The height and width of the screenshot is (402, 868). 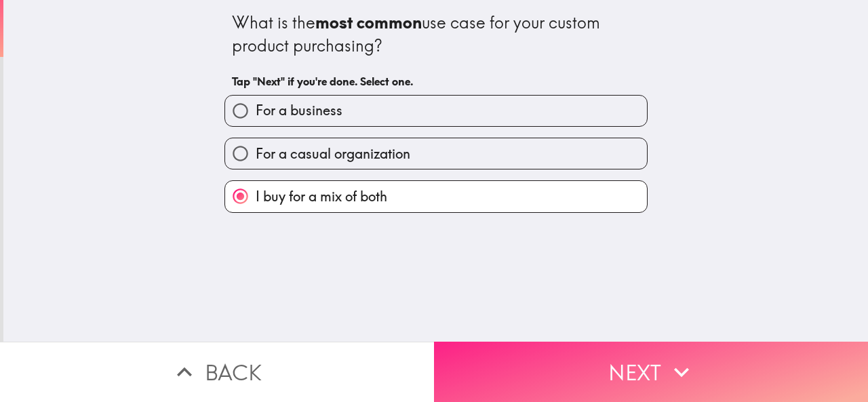 What do you see at coordinates (299, 110) in the screenshot?
I see `span: For a business` at bounding box center [299, 110].